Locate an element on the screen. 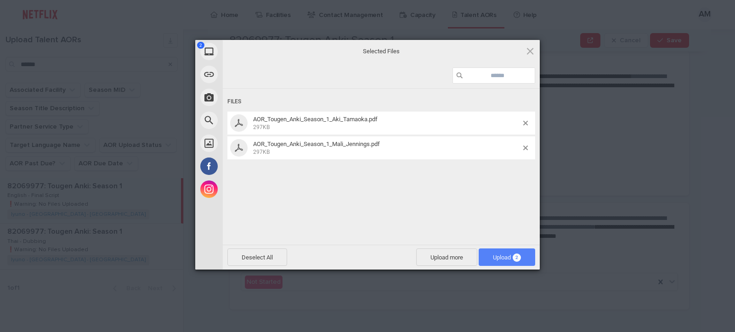  div: Instagram is located at coordinates (250, 189).